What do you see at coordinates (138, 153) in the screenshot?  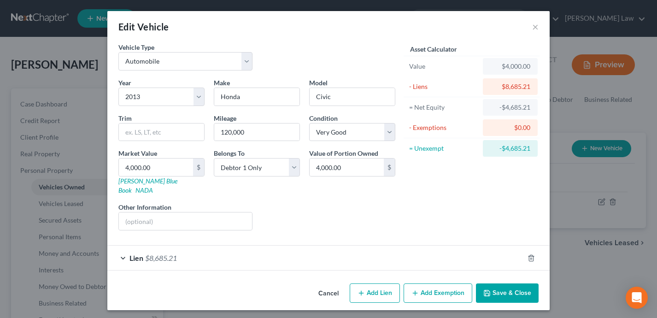 I see `label: Market Value` at bounding box center [138, 153].